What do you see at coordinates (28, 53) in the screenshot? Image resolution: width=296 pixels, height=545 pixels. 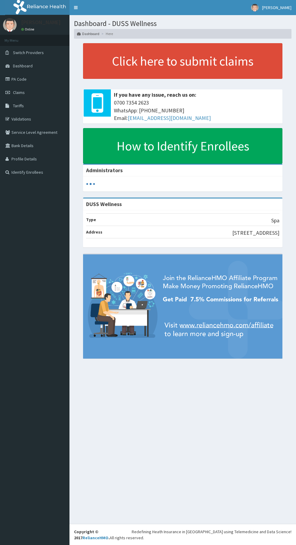 I see `span: Switch Providers` at bounding box center [28, 53].